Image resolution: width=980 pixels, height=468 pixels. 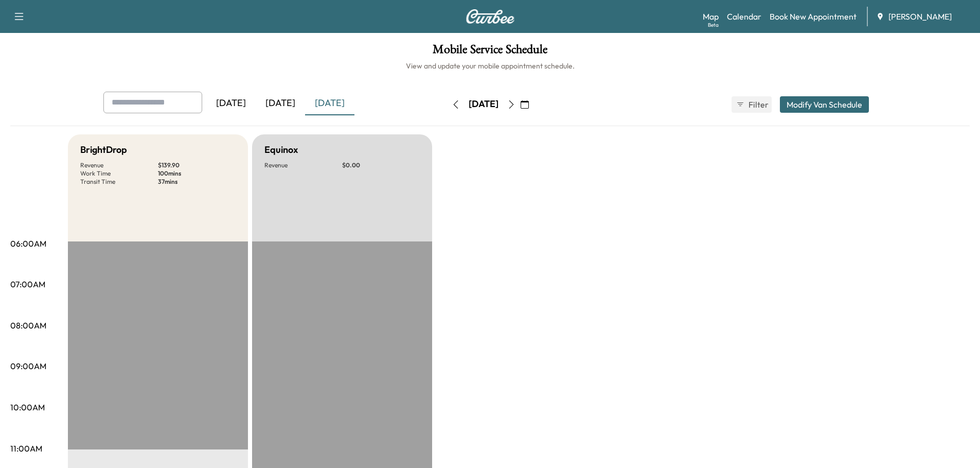 What do you see at coordinates (197, 173) in the screenshot?
I see `p: 100 mins` at bounding box center [197, 173].